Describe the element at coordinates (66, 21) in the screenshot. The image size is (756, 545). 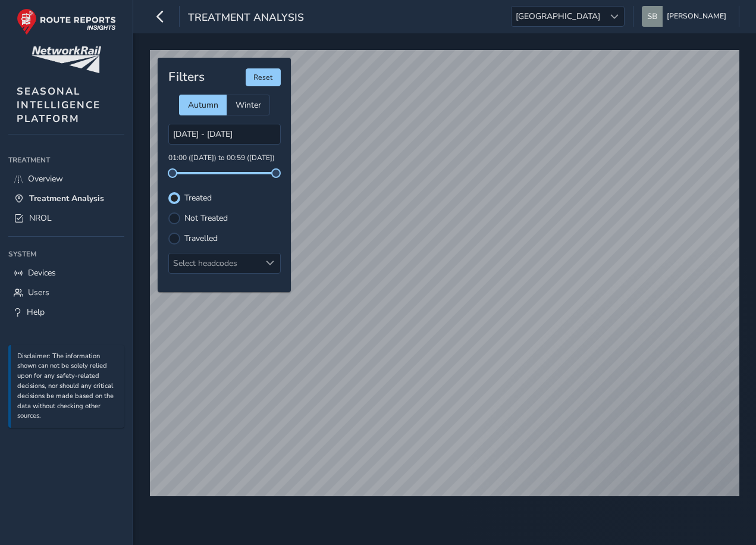
I see `img: rr logo` at that location.